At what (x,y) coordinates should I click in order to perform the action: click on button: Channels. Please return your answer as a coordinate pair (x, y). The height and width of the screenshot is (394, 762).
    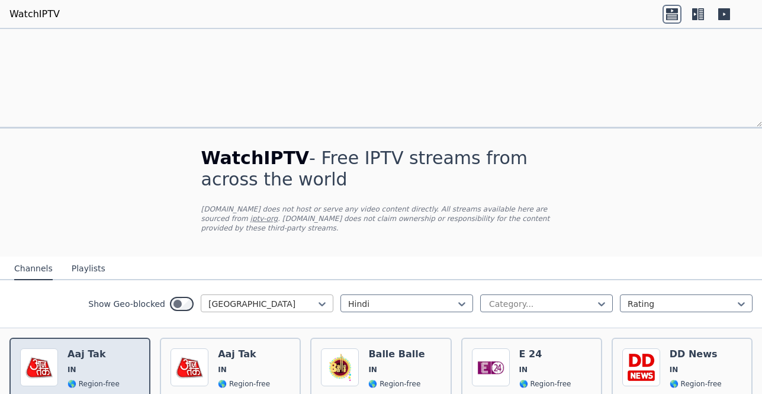
    Looking at the image, I should click on (33, 269).